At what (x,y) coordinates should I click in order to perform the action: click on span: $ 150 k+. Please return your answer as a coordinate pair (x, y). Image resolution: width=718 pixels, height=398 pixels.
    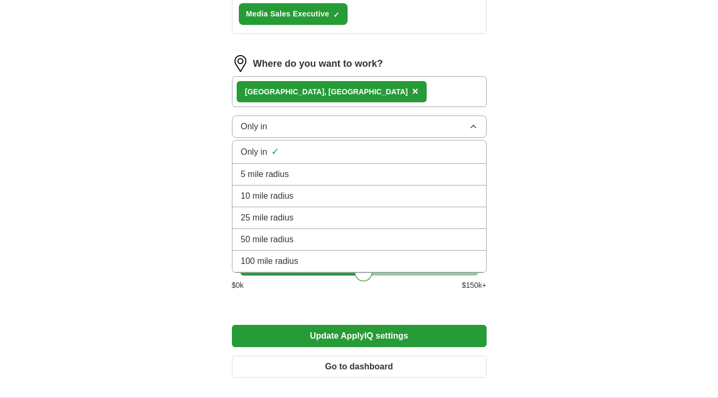
    Looking at the image, I should click on (474, 285).